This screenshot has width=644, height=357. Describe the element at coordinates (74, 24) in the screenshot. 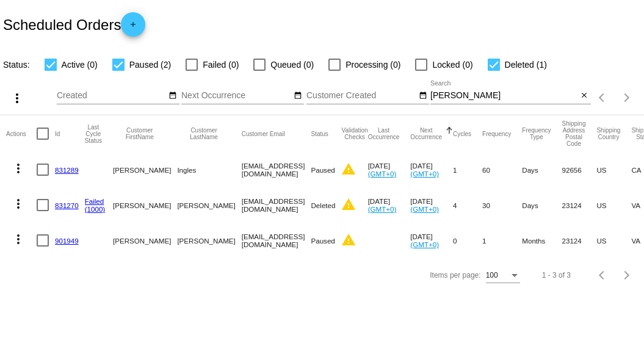

I see `h2: Scheduled Orders` at that location.